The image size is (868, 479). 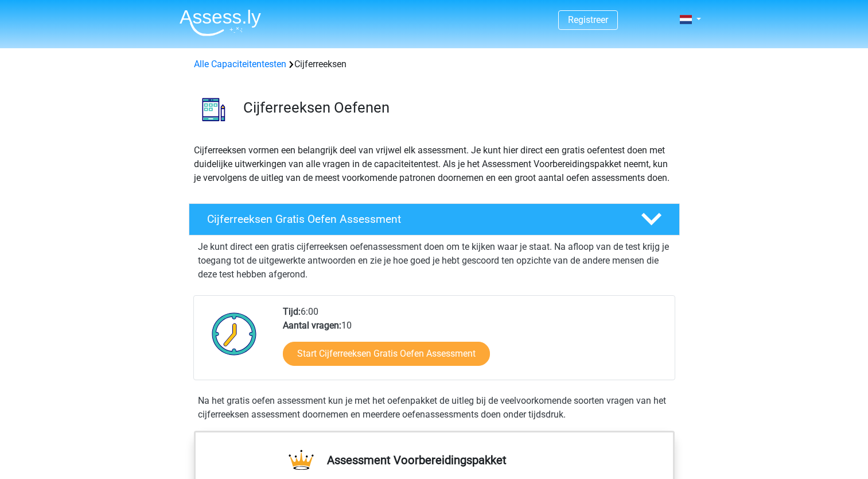 I want to click on a: Start Cijferreeksen Gratis Oefen Assessment, so click(x=386, y=354).